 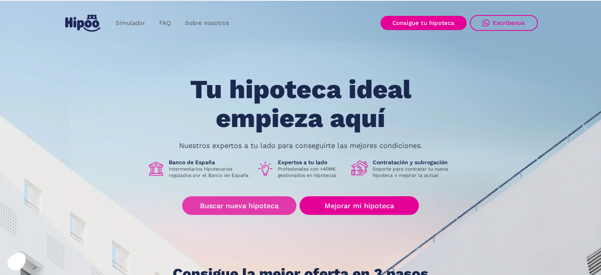 I want to click on p: Profesionales con +40M€ gestionados en hipotecas, so click(x=311, y=172).